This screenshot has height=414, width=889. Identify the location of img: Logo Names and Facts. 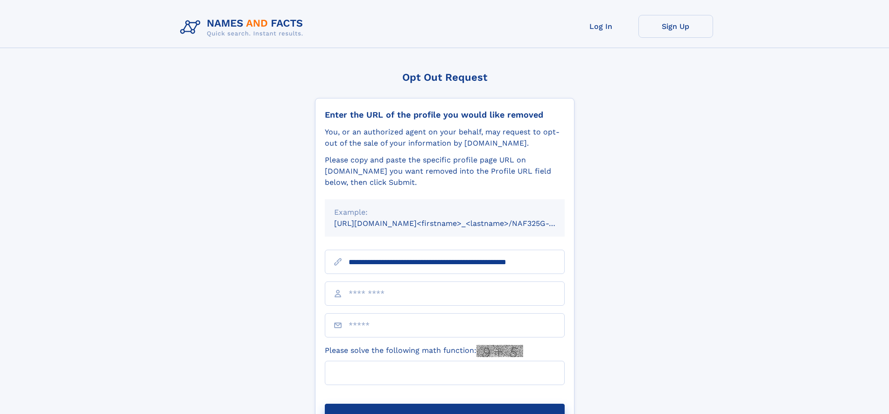
(244, 28).